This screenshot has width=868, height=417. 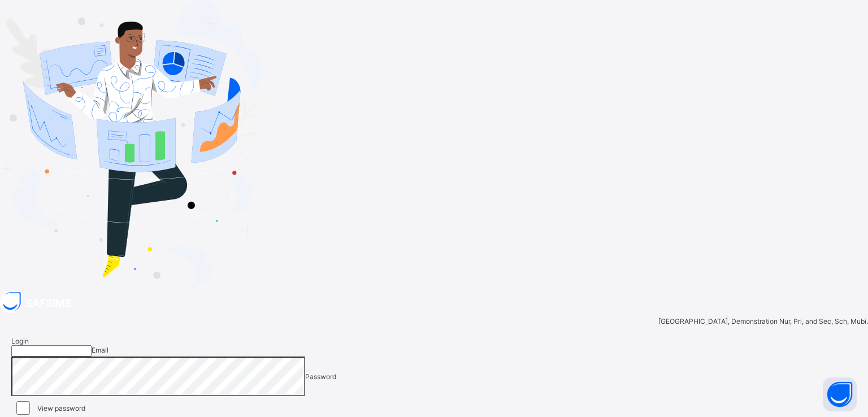 What do you see at coordinates (100, 350) in the screenshot?
I see `span: Email` at bounding box center [100, 350].